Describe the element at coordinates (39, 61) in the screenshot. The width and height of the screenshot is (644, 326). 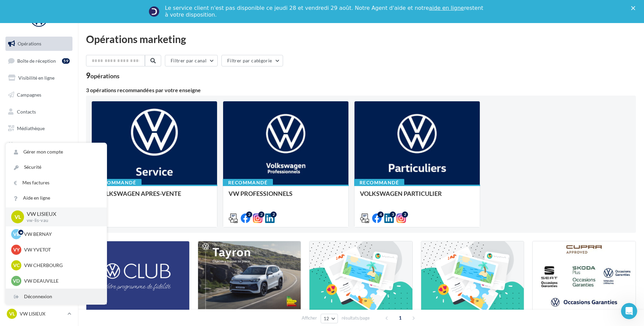
I see `a: Boîte de réception59` at that location.